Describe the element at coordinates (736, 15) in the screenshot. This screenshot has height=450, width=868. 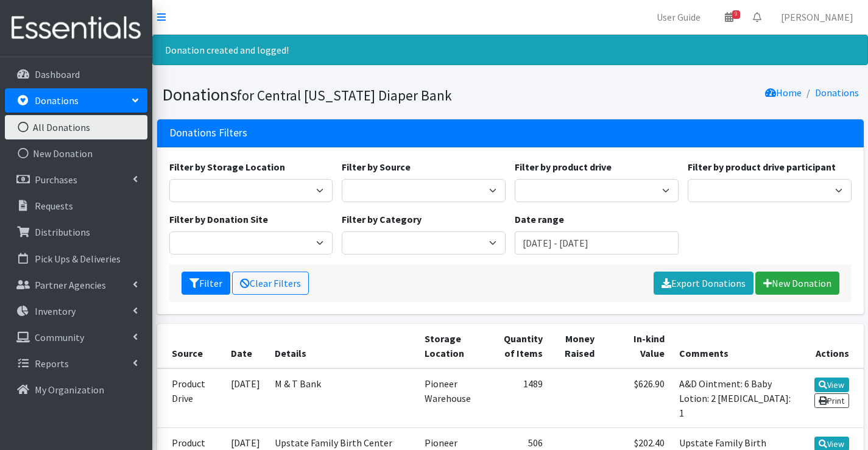
I see `span: 9` at that location.